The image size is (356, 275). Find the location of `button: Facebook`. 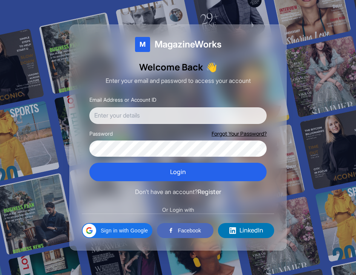

button: Facebook is located at coordinates (185, 231).